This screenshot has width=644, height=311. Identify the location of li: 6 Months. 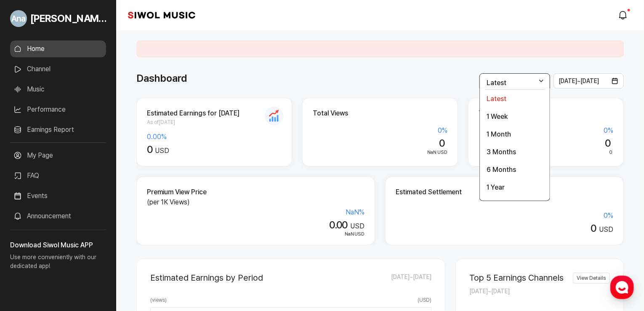
(515, 170).